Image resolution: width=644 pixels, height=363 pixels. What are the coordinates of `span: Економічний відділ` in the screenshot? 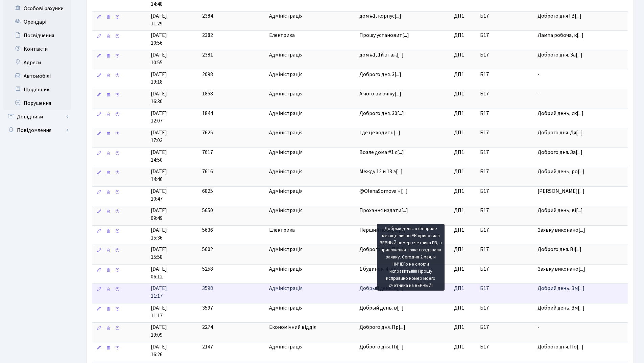 It's located at (312, 327).